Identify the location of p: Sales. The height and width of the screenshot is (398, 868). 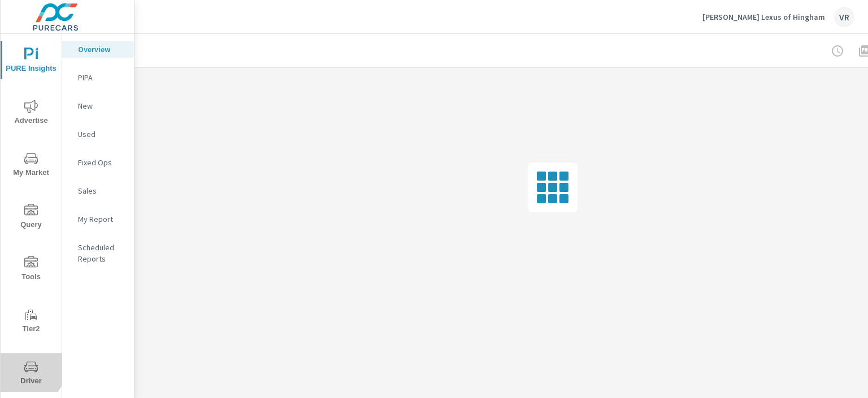
(101, 191).